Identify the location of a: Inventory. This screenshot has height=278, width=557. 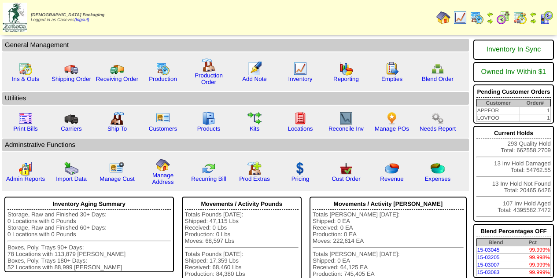
(300, 79).